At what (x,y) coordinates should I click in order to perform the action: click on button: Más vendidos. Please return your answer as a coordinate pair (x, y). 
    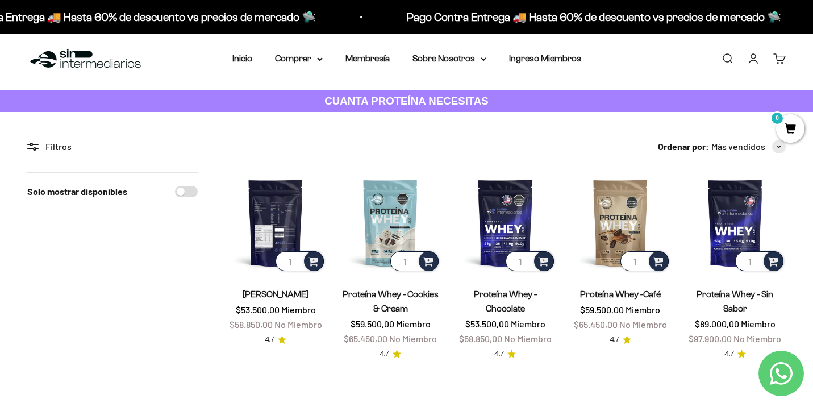
    Looking at the image, I should click on (748, 147).